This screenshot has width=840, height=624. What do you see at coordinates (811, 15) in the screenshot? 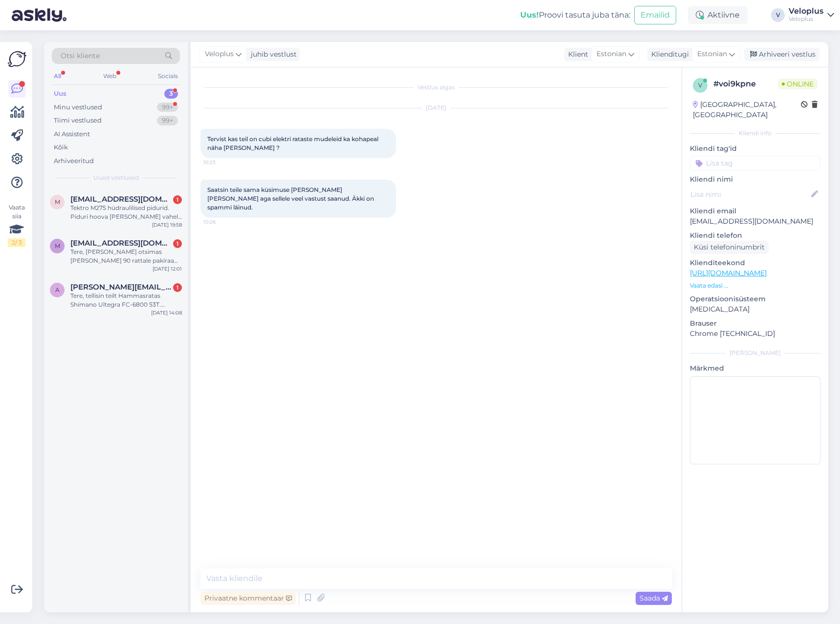
I see `a: VeloplusVeloplus` at bounding box center [811, 15].